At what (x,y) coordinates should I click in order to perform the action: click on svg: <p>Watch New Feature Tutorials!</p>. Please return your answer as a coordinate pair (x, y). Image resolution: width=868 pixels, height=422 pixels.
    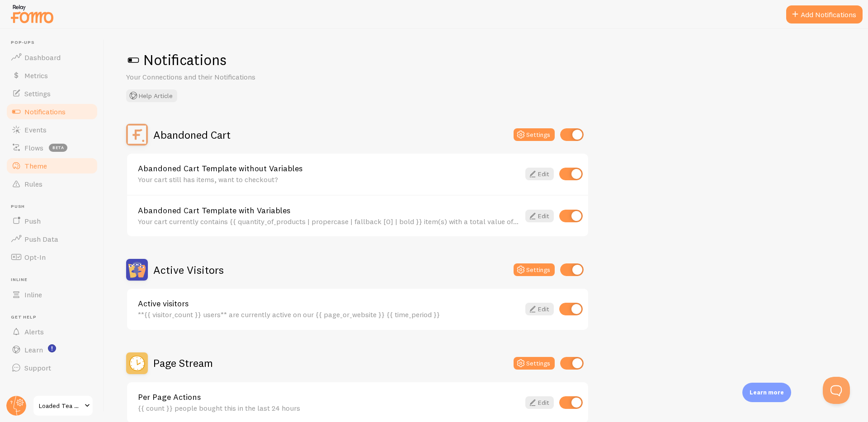
    Looking at the image, I should click on (52, 348).